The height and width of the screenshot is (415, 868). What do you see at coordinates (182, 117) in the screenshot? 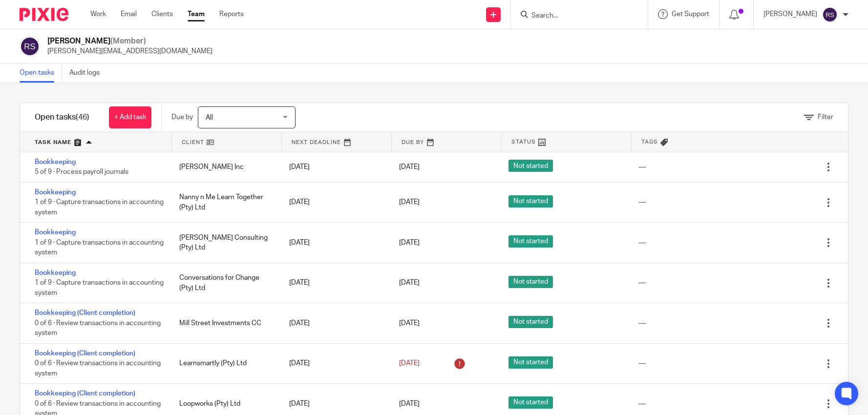
I see `p: Due by` at bounding box center [182, 117].